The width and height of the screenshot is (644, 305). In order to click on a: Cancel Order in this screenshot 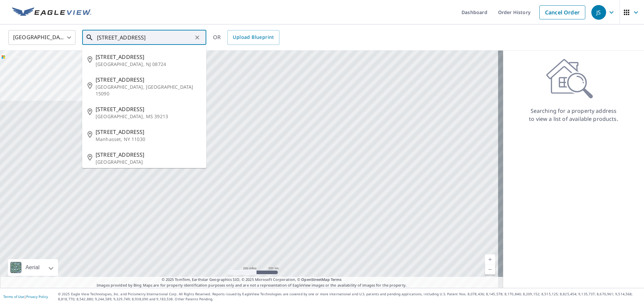, I will do `click(562, 12)`.